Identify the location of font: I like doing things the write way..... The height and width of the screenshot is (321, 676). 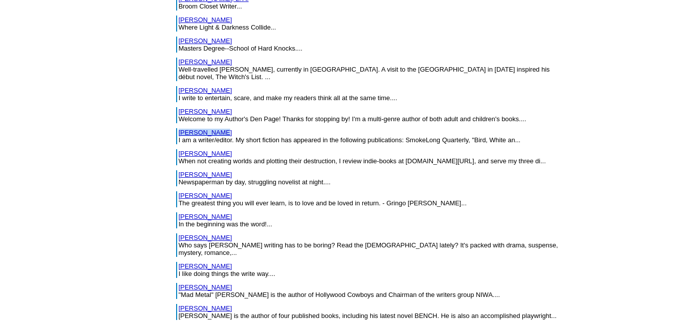
(227, 273).